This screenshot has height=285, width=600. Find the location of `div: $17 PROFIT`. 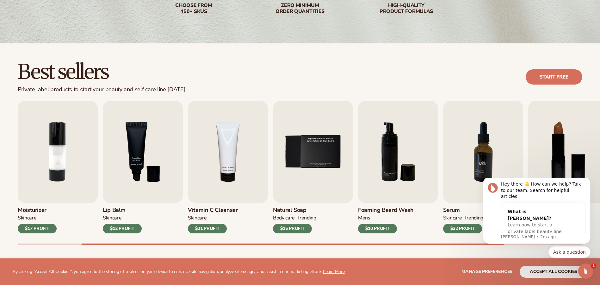

div: $17 PROFIT is located at coordinates (37, 228).